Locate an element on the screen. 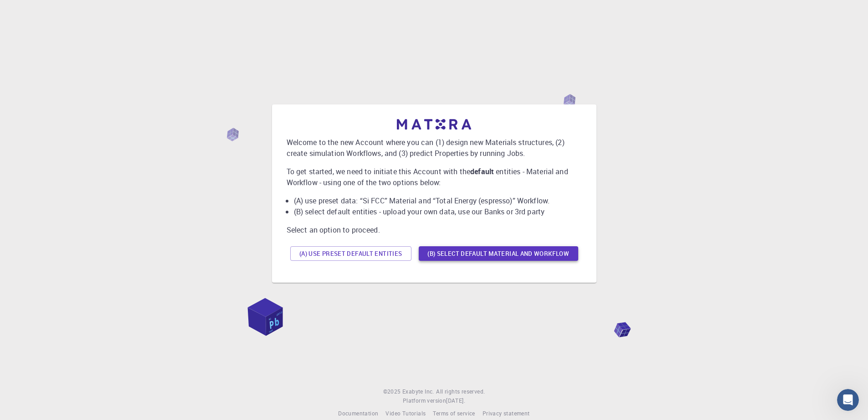 The image size is (868, 420). img: logo is located at coordinates (435, 124).